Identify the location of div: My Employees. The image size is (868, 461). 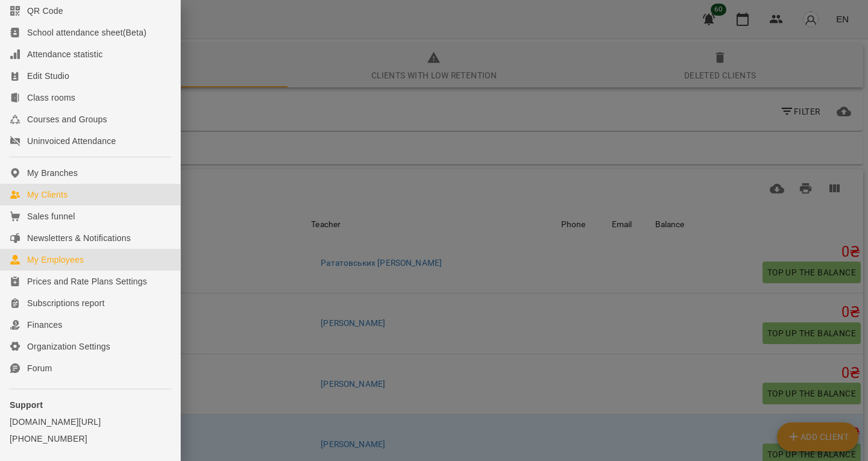
(55, 259).